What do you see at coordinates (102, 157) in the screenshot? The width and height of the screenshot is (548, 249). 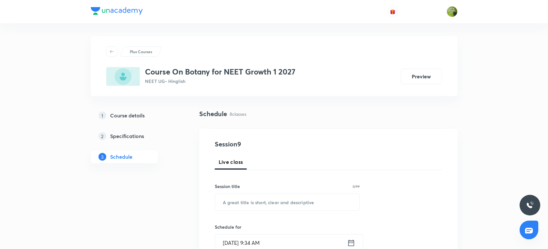 I see `p: 3` at bounding box center [102, 157].